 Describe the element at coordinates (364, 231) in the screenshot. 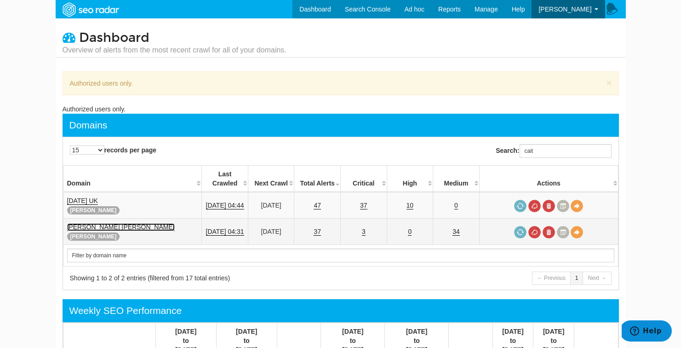

I see `a: 3` at that location.